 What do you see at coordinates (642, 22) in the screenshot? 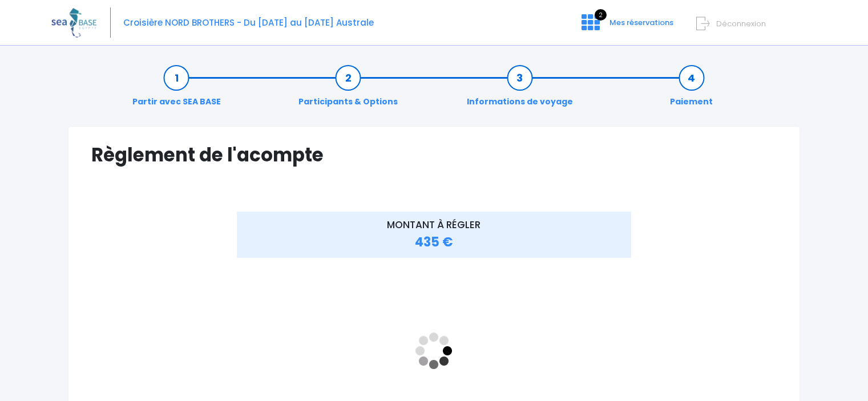
I see `span: Mes réservations` at bounding box center [642, 22].